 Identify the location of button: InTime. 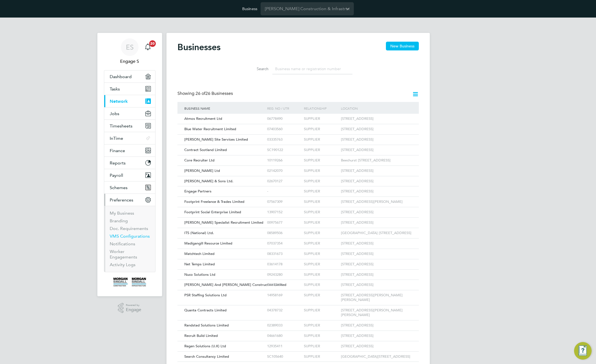
(130, 138).